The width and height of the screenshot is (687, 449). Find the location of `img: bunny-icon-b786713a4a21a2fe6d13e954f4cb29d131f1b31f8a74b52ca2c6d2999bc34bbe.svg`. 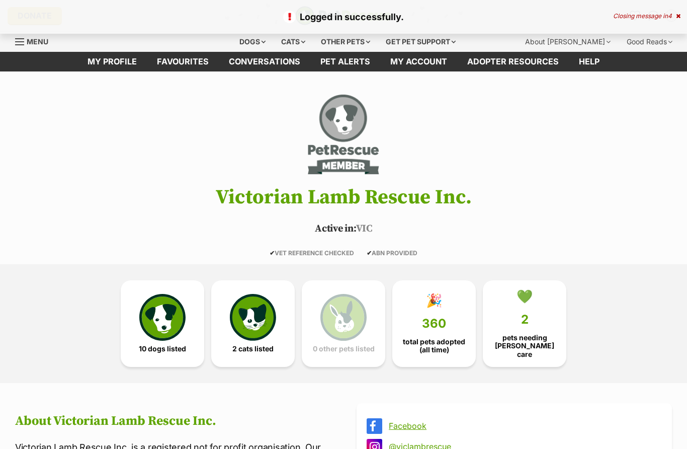

img: bunny-icon-b786713a4a21a2fe6d13e954f4cb29d131f1b31f8a74b52ca2c6d2999bc34bbe.svg is located at coordinates (343, 317).